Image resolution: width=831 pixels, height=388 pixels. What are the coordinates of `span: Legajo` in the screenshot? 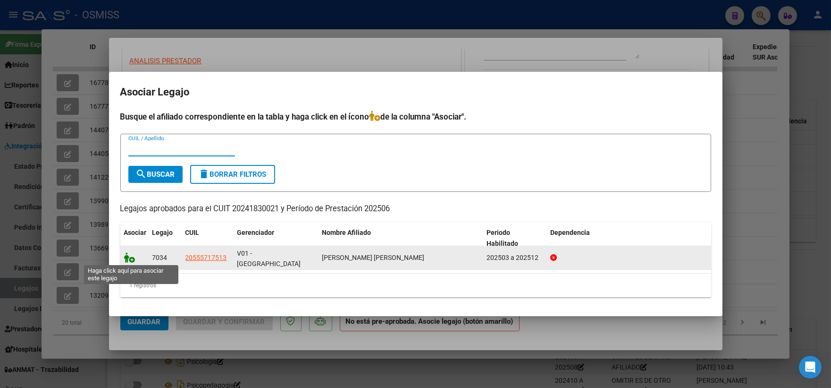 It's located at (163, 232).